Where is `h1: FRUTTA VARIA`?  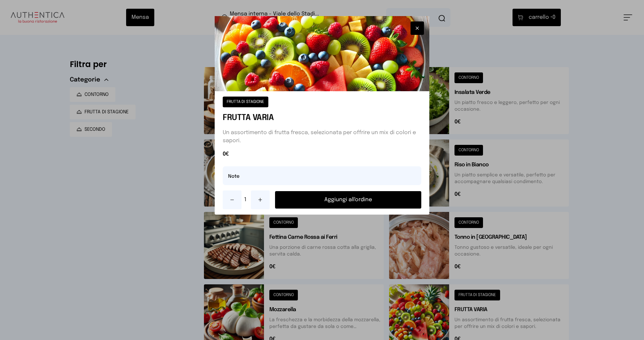 h1: FRUTTA VARIA is located at coordinates (322, 118).